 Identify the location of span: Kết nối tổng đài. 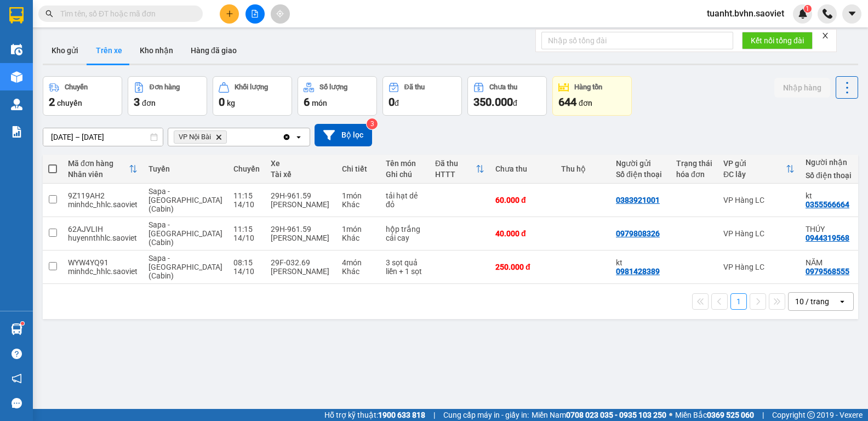
(777, 41).